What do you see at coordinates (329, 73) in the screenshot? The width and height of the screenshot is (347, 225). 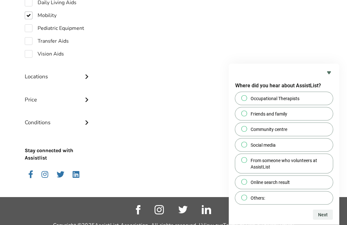 I see `button: Hide survey` at bounding box center [329, 73].